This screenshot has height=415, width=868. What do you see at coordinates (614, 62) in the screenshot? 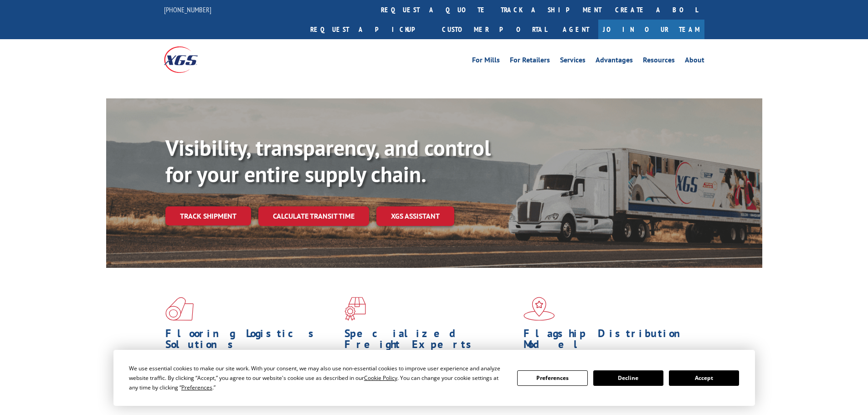
I see `a: Advantages` at bounding box center [614, 62].